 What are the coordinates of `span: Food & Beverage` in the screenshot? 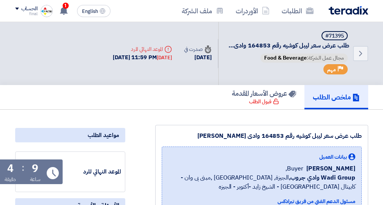 It's located at (286, 58).